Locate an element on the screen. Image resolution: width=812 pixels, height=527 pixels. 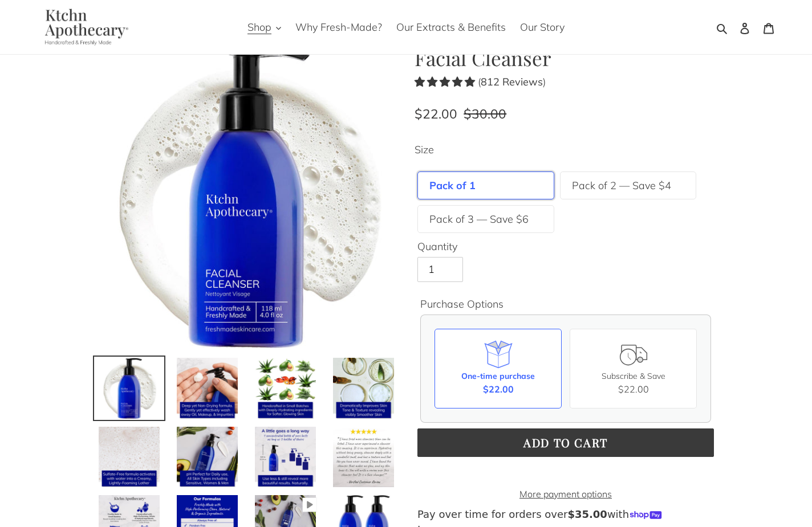
span: Our Story is located at coordinates (543, 27).